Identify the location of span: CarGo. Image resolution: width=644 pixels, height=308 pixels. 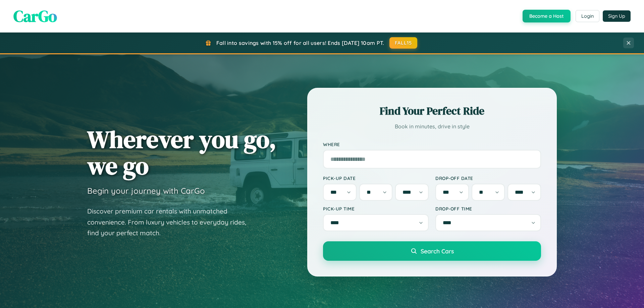
(35, 16).